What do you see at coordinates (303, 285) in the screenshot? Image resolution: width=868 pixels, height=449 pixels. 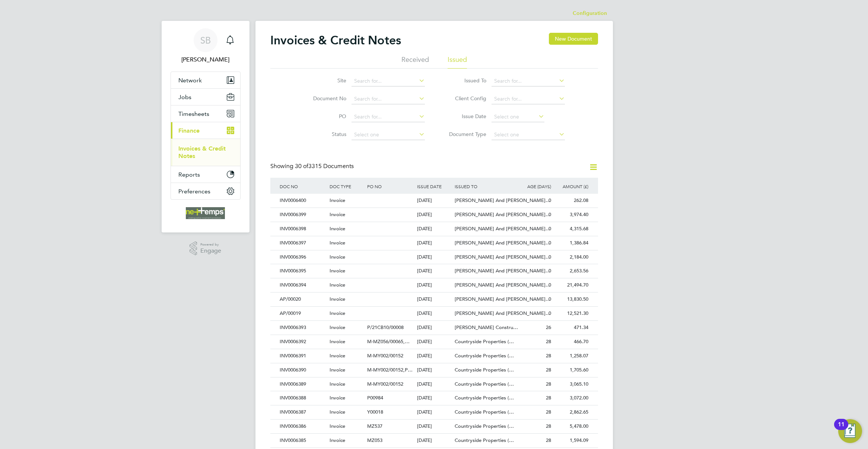 I see `div: INV0006394` at bounding box center [303, 285].